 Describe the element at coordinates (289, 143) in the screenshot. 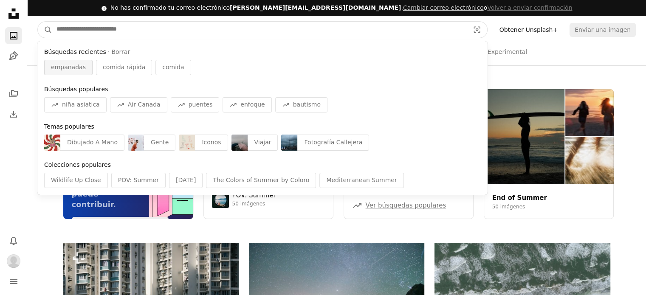

I see `img: photo-1756135154174-add625f8721a` at that location.